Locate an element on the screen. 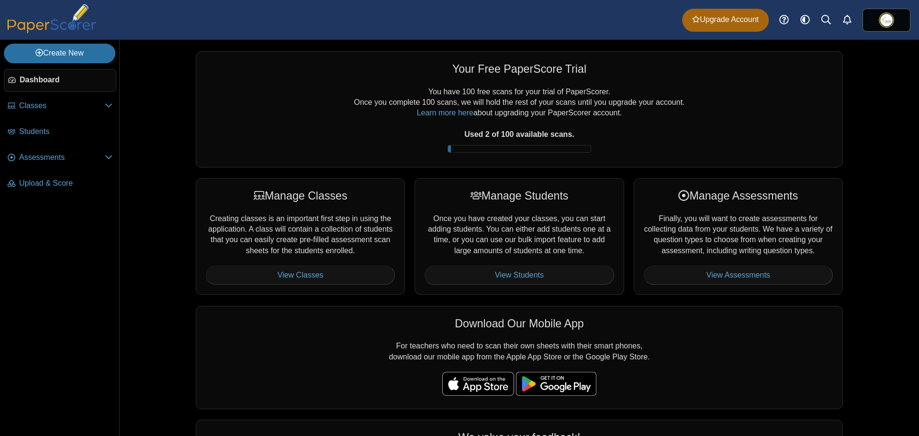 The width and height of the screenshot is (919, 436). b: Used 2 of 100 available scans. is located at coordinates (519, 134).